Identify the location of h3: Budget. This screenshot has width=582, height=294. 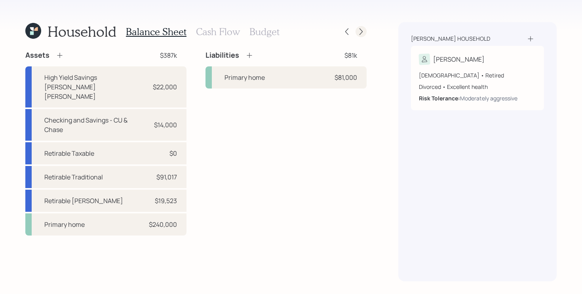
(264, 32).